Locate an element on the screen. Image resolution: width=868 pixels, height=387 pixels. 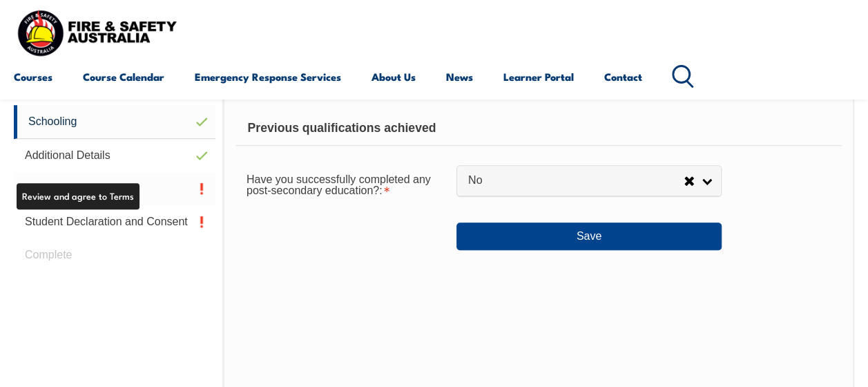
a: News is located at coordinates (459, 76).